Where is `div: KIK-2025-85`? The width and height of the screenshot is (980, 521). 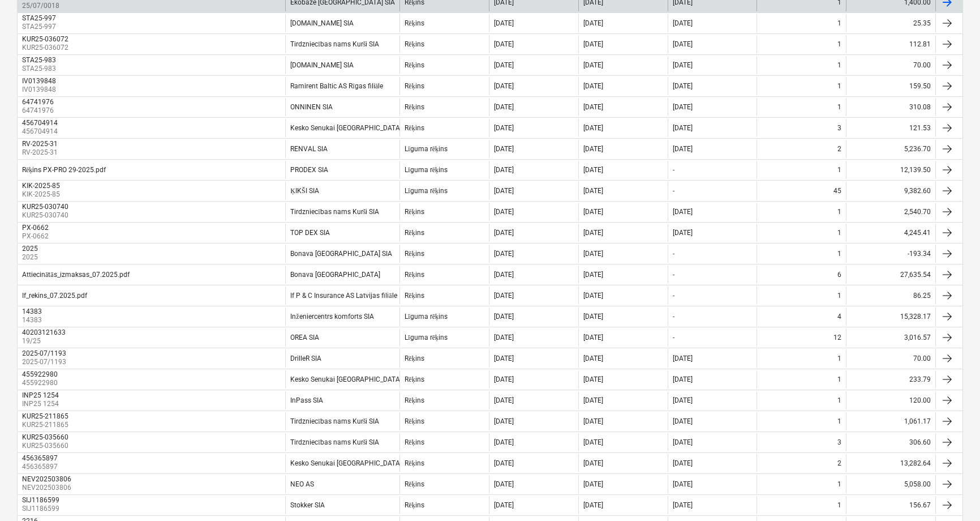
div: KIK-2025-85 is located at coordinates (41, 186).